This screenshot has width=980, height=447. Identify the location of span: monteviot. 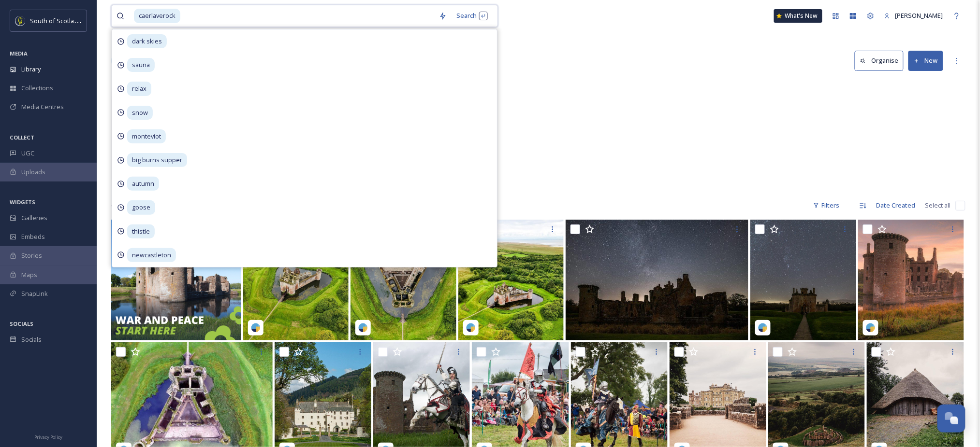
(146, 136).